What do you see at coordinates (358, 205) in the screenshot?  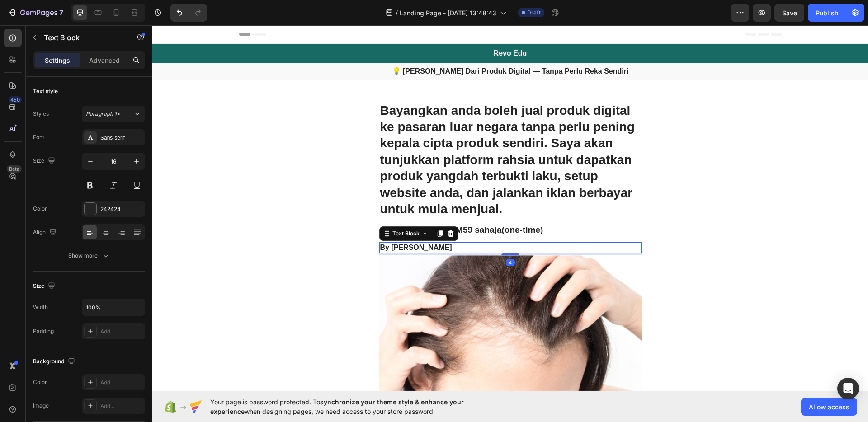 I see `p: 👉 Launch Offer: (one-time)` at bounding box center [358, 205].